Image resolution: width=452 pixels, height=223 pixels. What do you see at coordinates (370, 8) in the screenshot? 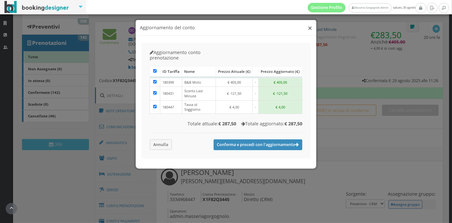
I see `a: Masseria Gorgognolo Admin` at bounding box center [370, 8].